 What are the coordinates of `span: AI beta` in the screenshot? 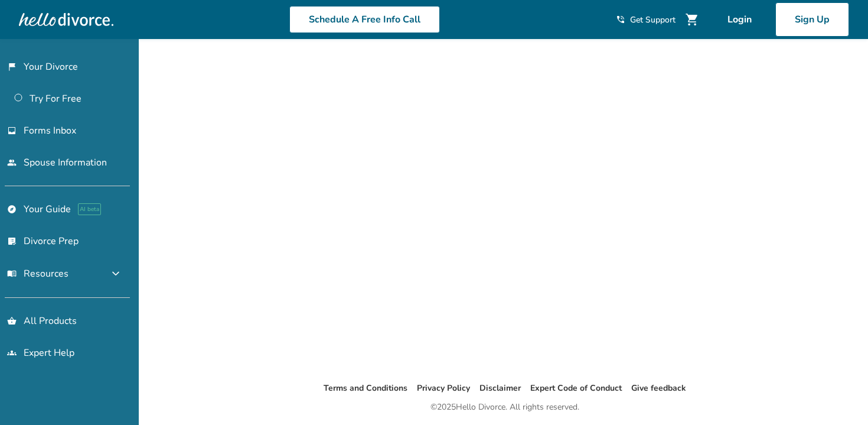 It's located at (89, 210).